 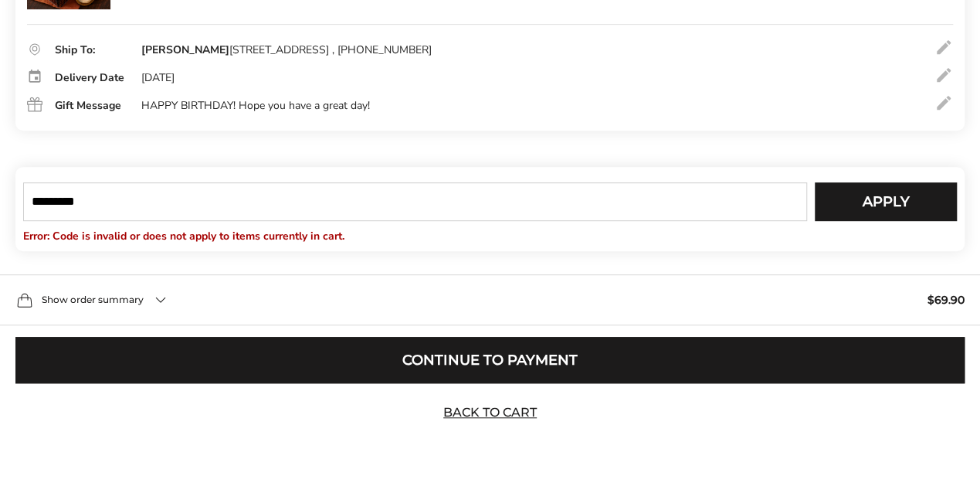 What do you see at coordinates (885, 202) in the screenshot?
I see `span: Apply` at bounding box center [885, 202].